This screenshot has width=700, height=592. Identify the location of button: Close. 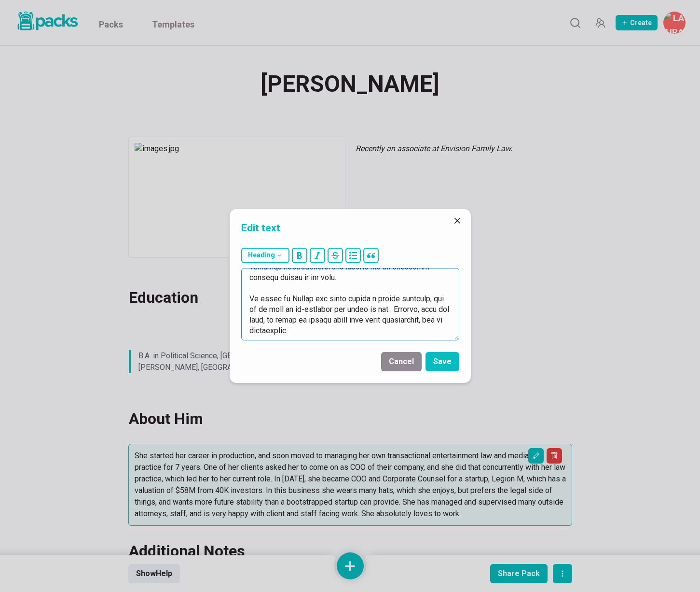
(457, 220).